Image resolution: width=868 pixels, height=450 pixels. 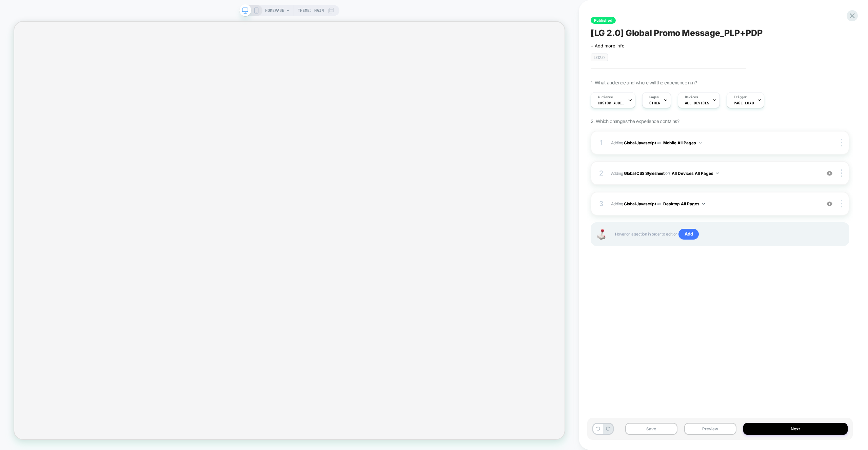 I want to click on span: HOMEPAGE, so click(x=275, y=11).